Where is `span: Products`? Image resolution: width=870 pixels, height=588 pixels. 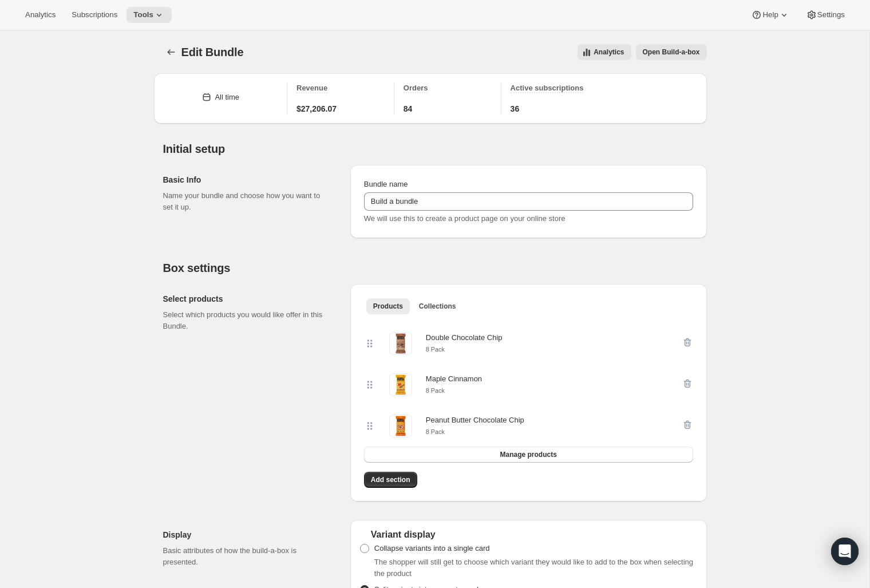
span: Products is located at coordinates (388, 306).